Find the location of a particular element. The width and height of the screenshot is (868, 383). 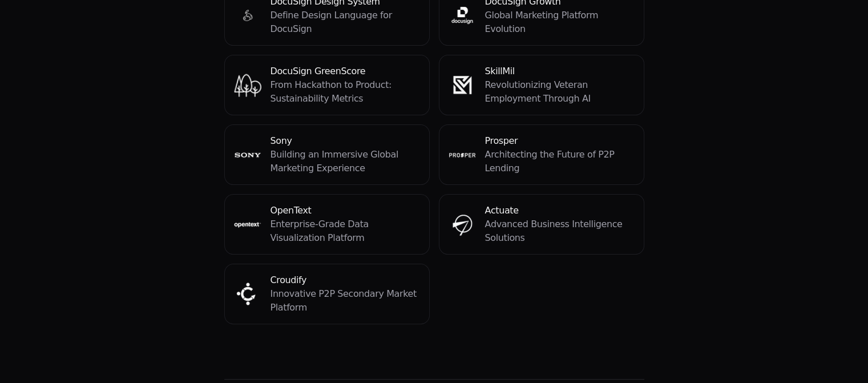

p: Advanced Business Intelligence Solutions is located at coordinates (560, 231).